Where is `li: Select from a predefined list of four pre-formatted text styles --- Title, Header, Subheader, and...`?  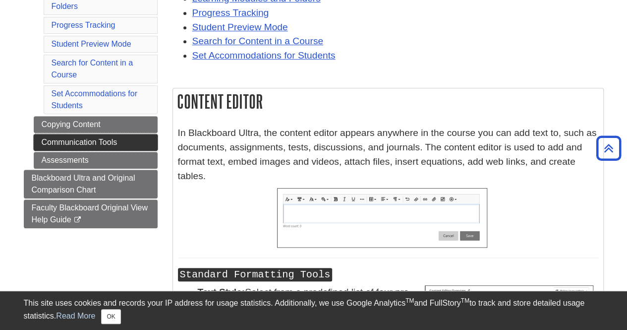 li: Select from a predefined list of four pre-formatted text styles --- Title, Header, Subheader, and... is located at coordinates (398, 307).